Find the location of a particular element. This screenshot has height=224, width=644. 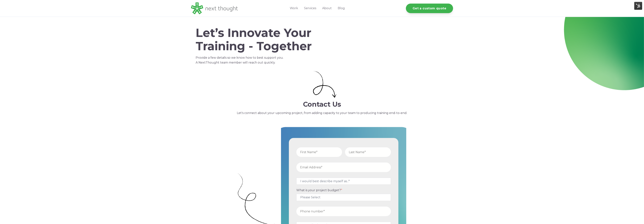

img: LG - NextThought Logo is located at coordinates (214, 8).